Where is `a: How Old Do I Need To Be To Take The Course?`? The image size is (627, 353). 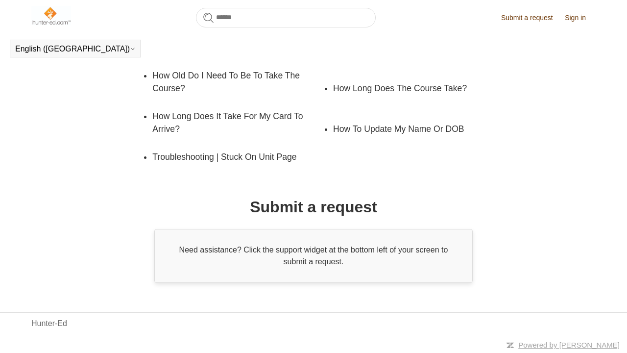
a: How Old Do I Need To Be To Take The Course? is located at coordinates (230, 82).